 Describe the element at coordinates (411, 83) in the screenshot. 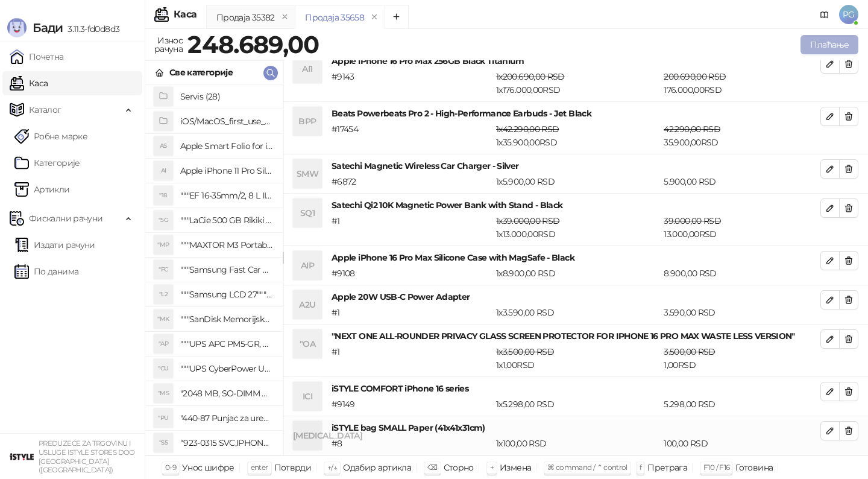

I see `div: # 9143` at that location.